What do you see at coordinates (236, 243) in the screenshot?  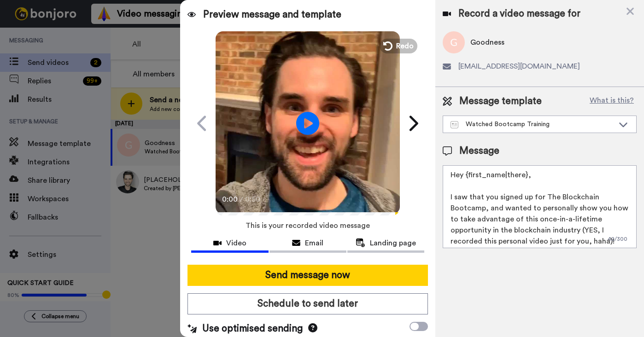 I see `span: Video` at bounding box center [236, 243].